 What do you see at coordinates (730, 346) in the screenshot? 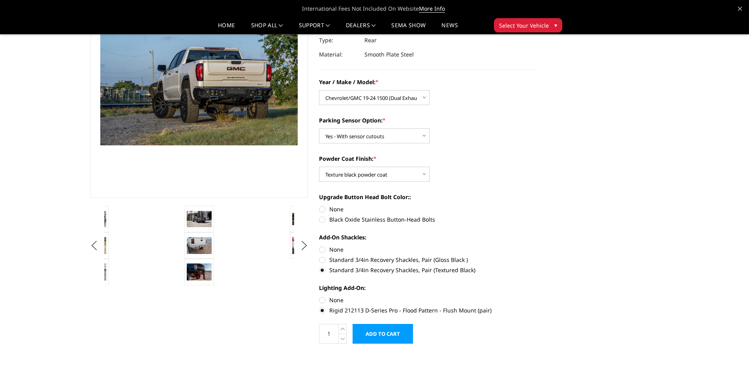
I see `div: Chat Widget` at bounding box center [730, 346].